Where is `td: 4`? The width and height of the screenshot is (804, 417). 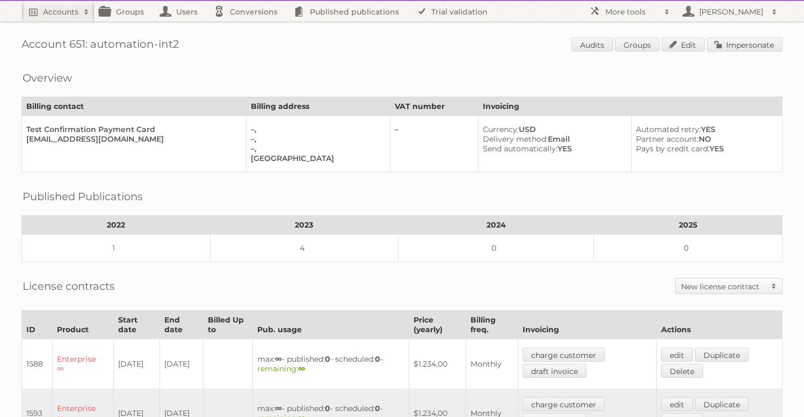 td: 4 is located at coordinates (304, 248).